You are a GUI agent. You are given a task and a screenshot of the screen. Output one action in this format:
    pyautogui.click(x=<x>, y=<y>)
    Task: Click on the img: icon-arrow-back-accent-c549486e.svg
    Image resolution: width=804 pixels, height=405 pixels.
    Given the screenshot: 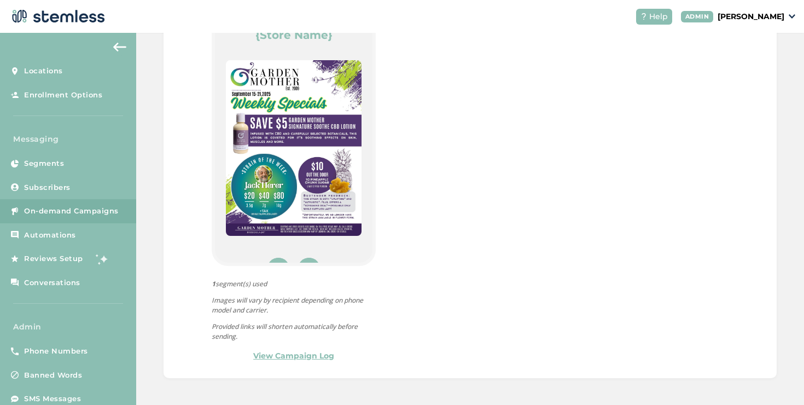 What is the action you would take?
    pyautogui.click(x=120, y=47)
    